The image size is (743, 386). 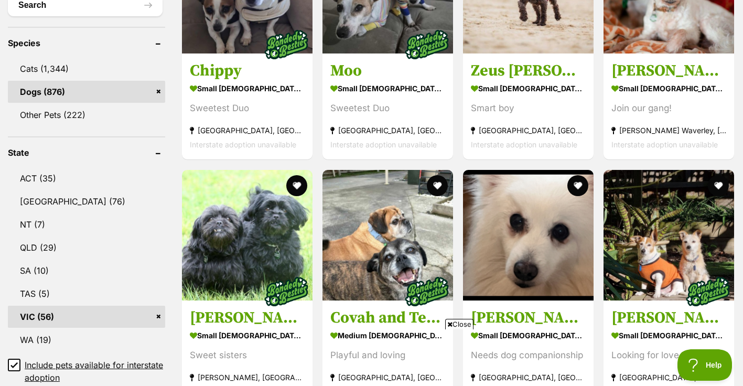 I want to click on a: ACT (35), so click(x=86, y=178).